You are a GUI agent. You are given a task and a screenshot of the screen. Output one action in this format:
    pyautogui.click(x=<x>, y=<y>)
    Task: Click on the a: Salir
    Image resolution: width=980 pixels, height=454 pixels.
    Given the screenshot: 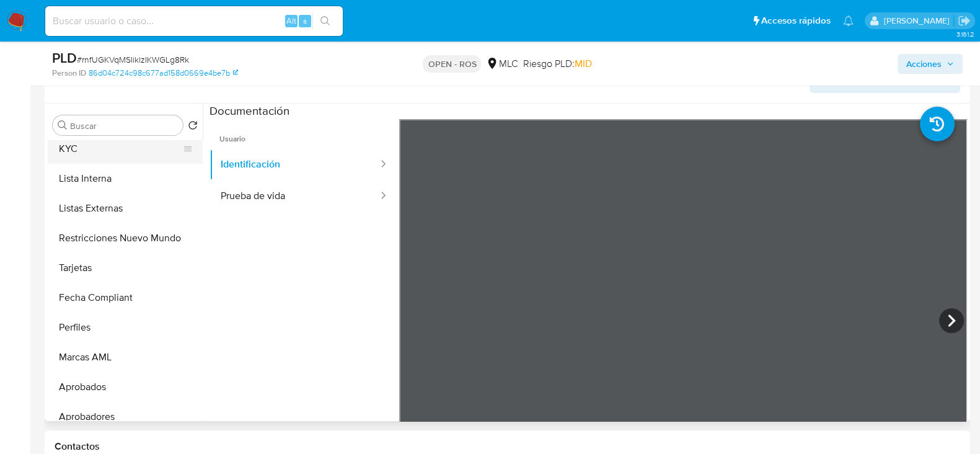 What is the action you would take?
    pyautogui.click(x=964, y=21)
    